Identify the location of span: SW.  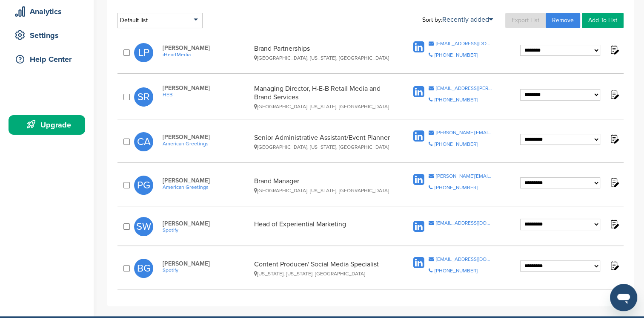
(143, 226).